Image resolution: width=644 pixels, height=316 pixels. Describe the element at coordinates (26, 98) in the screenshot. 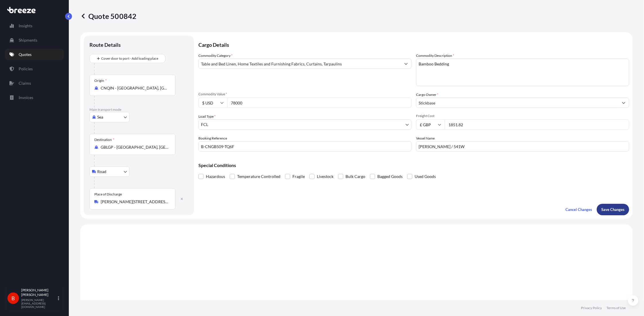

I see `p: Invoices` at that location.